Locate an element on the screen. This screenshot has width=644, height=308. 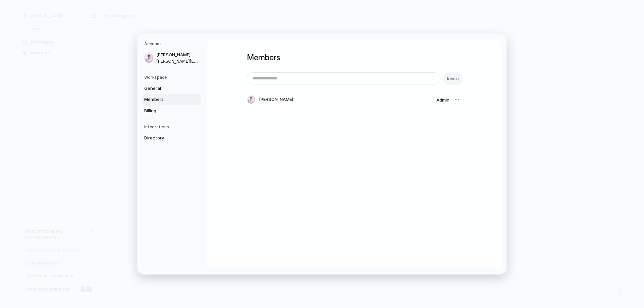
span: Members is located at coordinates (166, 100).